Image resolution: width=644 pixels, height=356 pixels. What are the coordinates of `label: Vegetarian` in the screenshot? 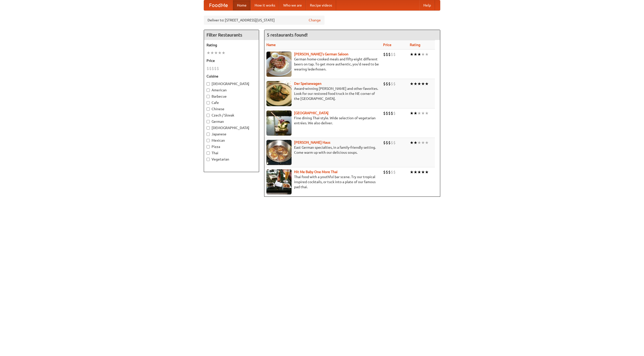 It's located at (232, 160).